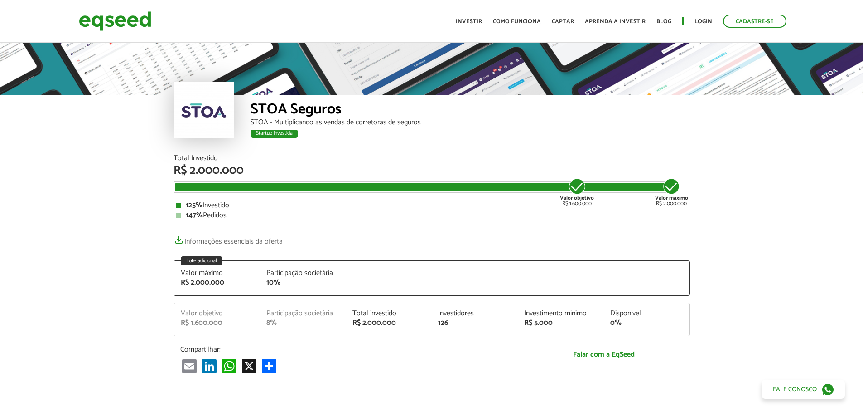  I want to click on strong: 147%, so click(194, 215).